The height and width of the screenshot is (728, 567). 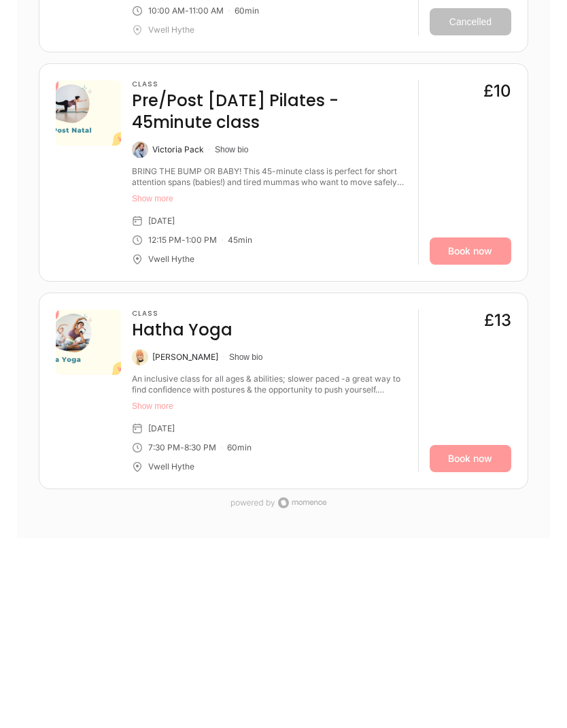 What do you see at coordinates (471, 22) in the screenshot?
I see `button: Cancelled` at bounding box center [471, 22].